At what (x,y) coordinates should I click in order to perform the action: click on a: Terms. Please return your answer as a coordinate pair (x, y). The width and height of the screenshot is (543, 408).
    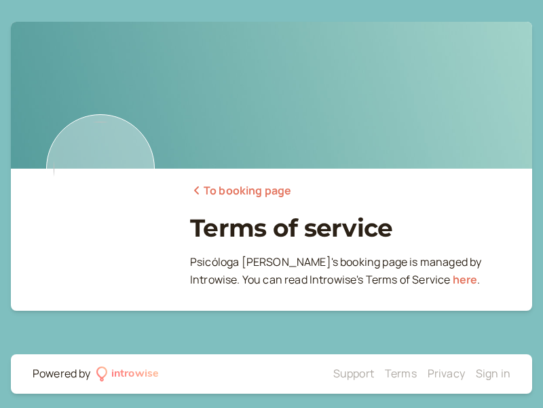
    Looking at the image, I should click on (401, 373).